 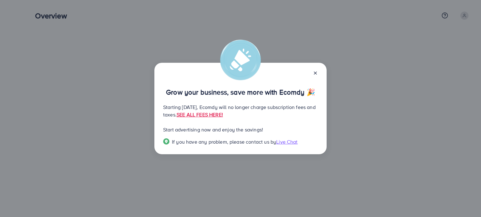 What do you see at coordinates (240, 60) in the screenshot?
I see `img: alert` at bounding box center [240, 60].